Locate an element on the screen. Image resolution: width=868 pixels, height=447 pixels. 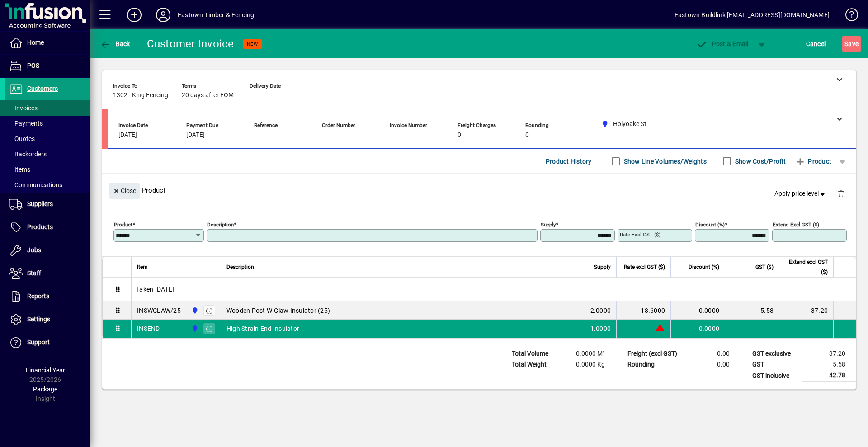
a: Payments is located at coordinates (47, 123).